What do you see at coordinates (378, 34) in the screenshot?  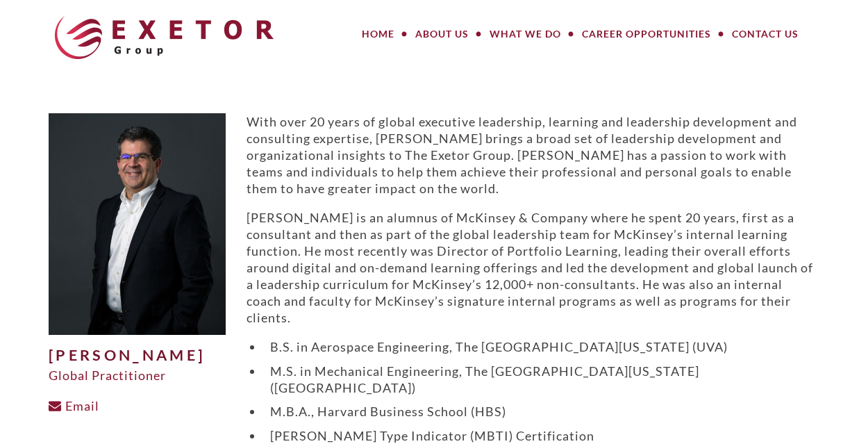 I see `a: Home` at bounding box center [378, 34].